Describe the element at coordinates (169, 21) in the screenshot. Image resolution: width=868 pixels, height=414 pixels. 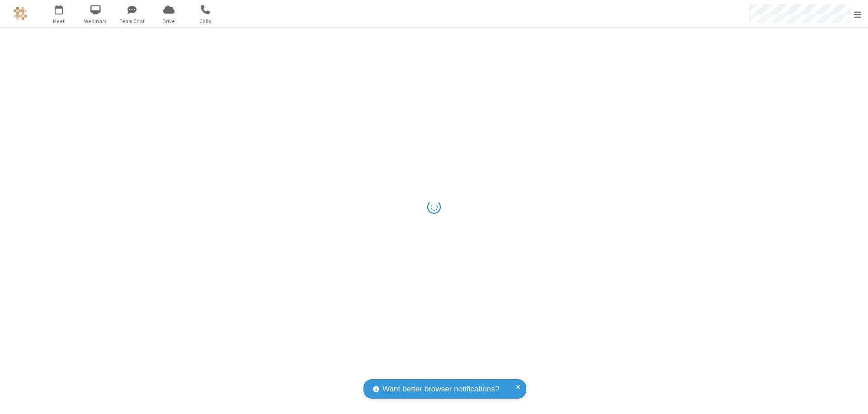
I see `span: Drive` at that location.